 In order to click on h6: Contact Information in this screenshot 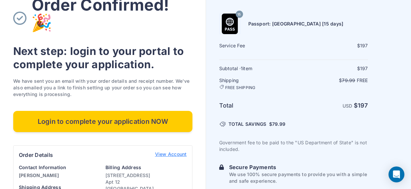, I will do `click(59, 167)`.